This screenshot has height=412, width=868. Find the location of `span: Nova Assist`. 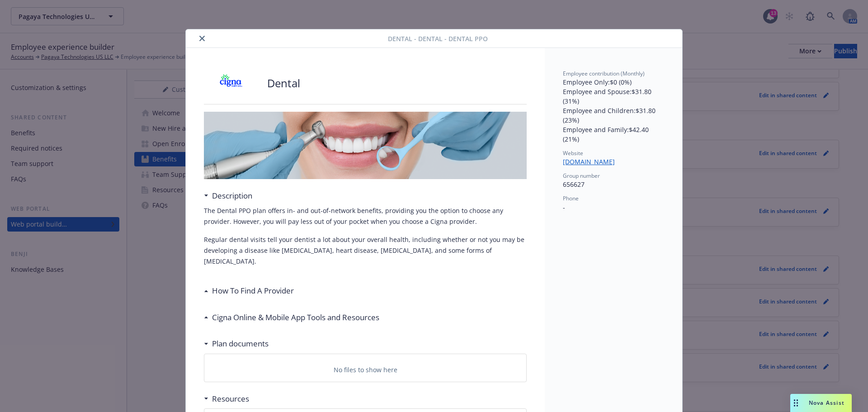

span: Nova Assist is located at coordinates (827, 402).